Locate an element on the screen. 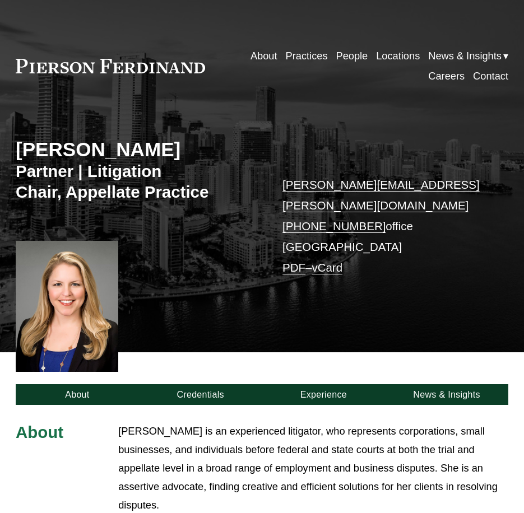 Image resolution: width=524 pixels, height=513 pixels. a: Contact is located at coordinates (490, 76).